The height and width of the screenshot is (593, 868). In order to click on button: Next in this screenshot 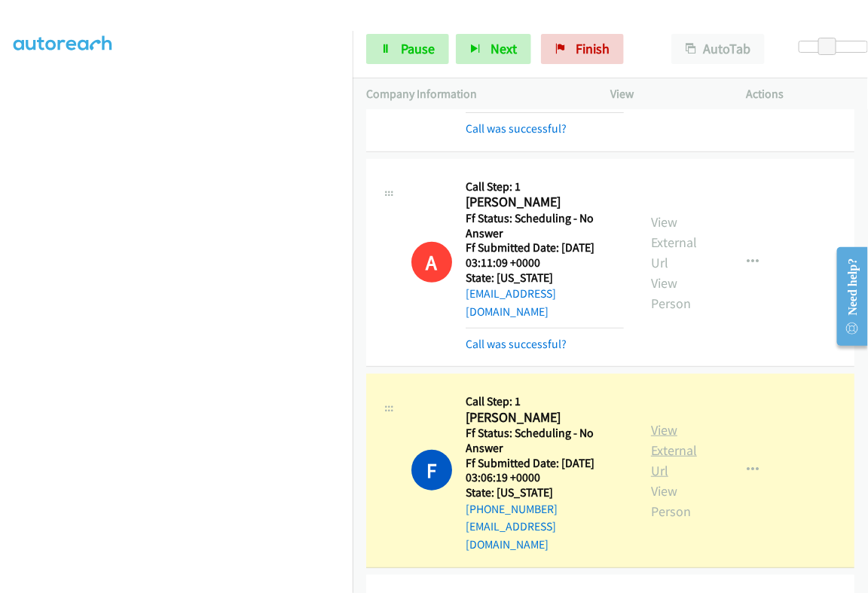, I will do `click(493, 49)`.